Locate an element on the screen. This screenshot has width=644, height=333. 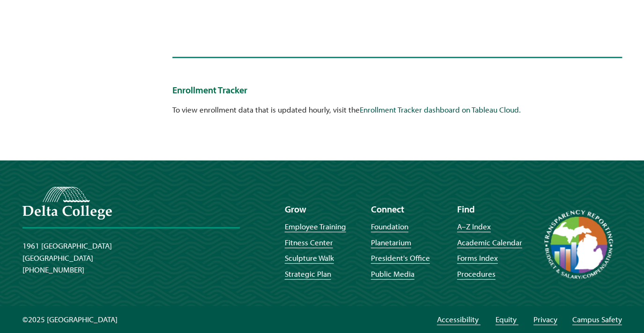
h2: Find is located at coordinates (496, 209).